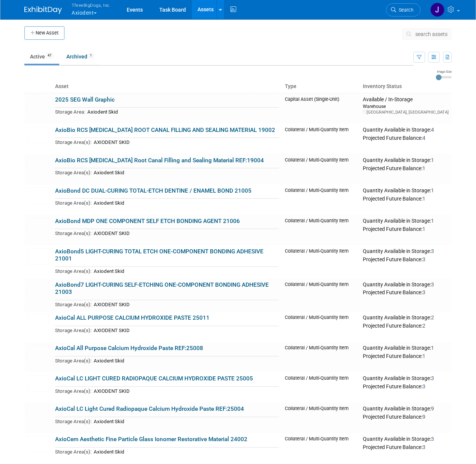  What do you see at coordinates (150, 409) in the screenshot?
I see `a: AxioCal LC Light Cured Radiopaque Calcium Hydroxide Paste REF:25004` at bounding box center [150, 409].